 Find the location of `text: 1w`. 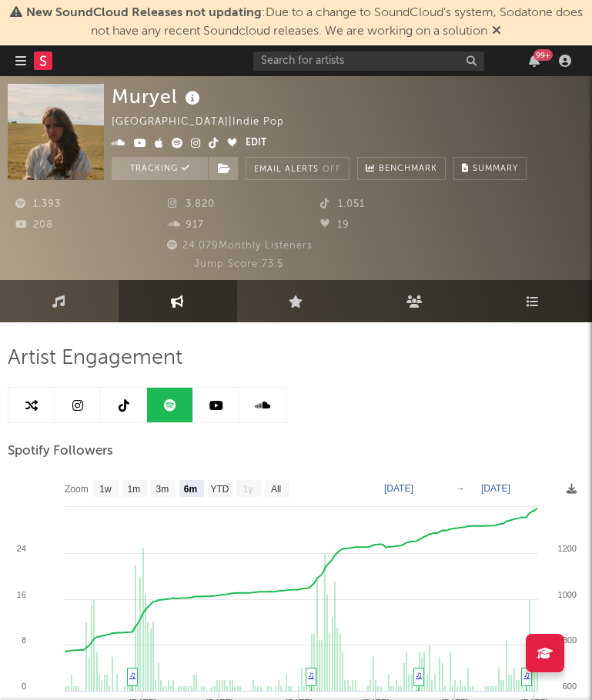

text: 1w is located at coordinates (105, 490).